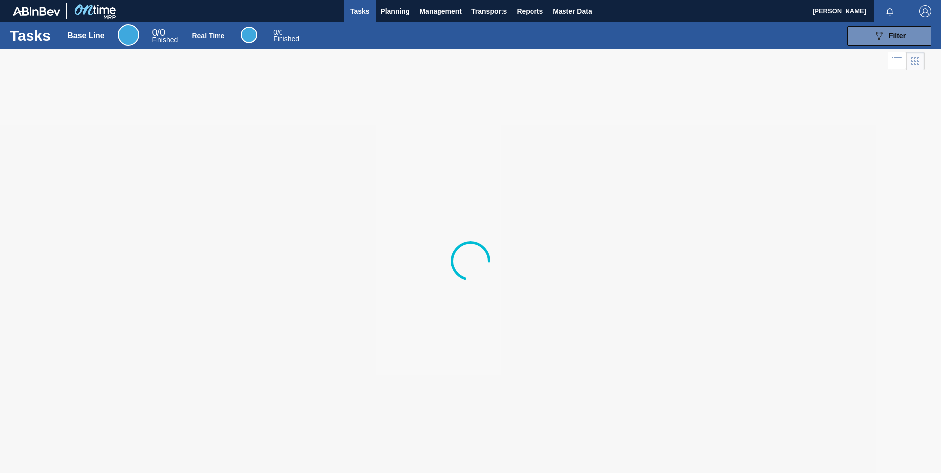 This screenshot has height=473, width=941. I want to click on span: Reports, so click(529, 11).